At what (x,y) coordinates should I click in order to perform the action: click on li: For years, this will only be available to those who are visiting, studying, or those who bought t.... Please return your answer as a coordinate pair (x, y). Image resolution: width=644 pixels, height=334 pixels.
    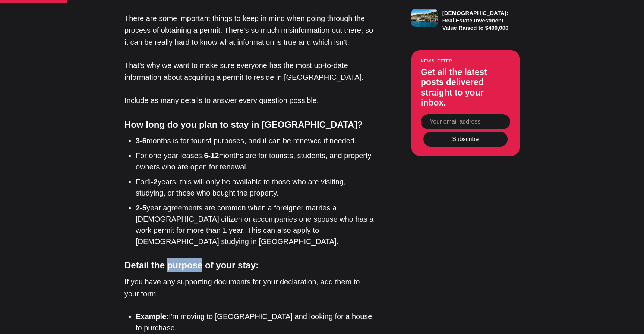
    Looking at the image, I should click on (255, 187).